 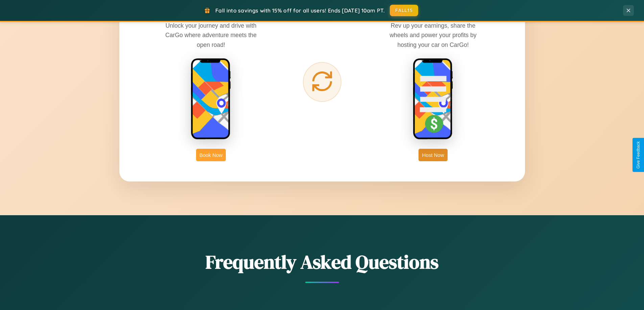 I want to click on p: Rev up your earnings, share the wheels and power your profits by hosting your car on CarGo!, so click(x=433, y=35).